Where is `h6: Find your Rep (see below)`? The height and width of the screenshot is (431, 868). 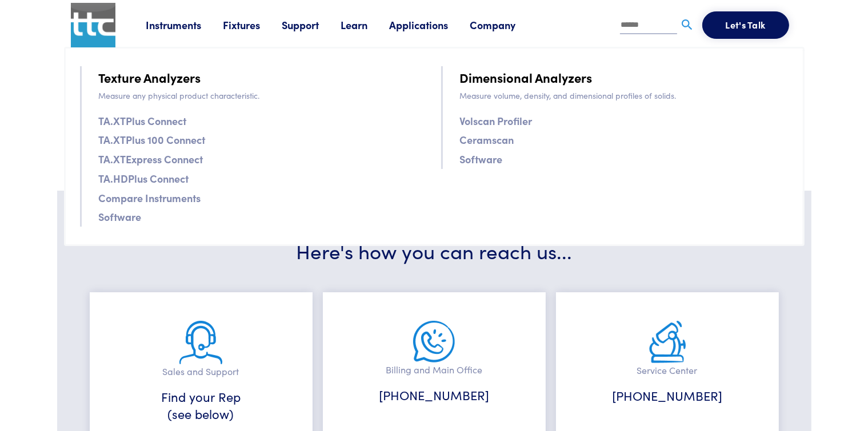
h6: Find your Rep (see below) is located at coordinates (201, 406).